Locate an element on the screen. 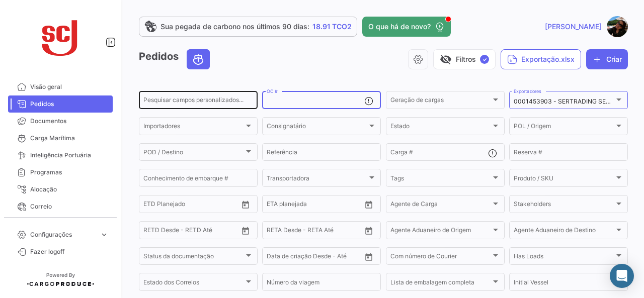 The height and width of the screenshot is (298, 644). button: Ocean is located at coordinates (198, 59).